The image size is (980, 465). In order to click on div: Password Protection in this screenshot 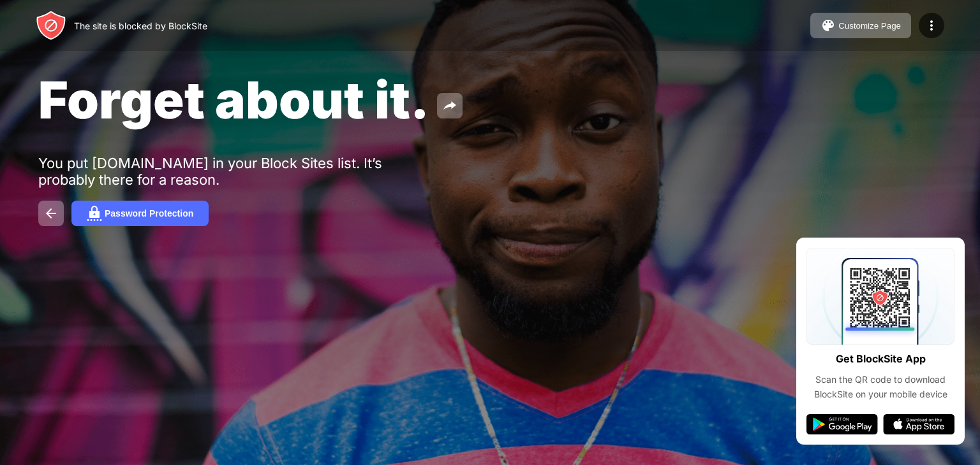, I will do `click(148, 213)`.